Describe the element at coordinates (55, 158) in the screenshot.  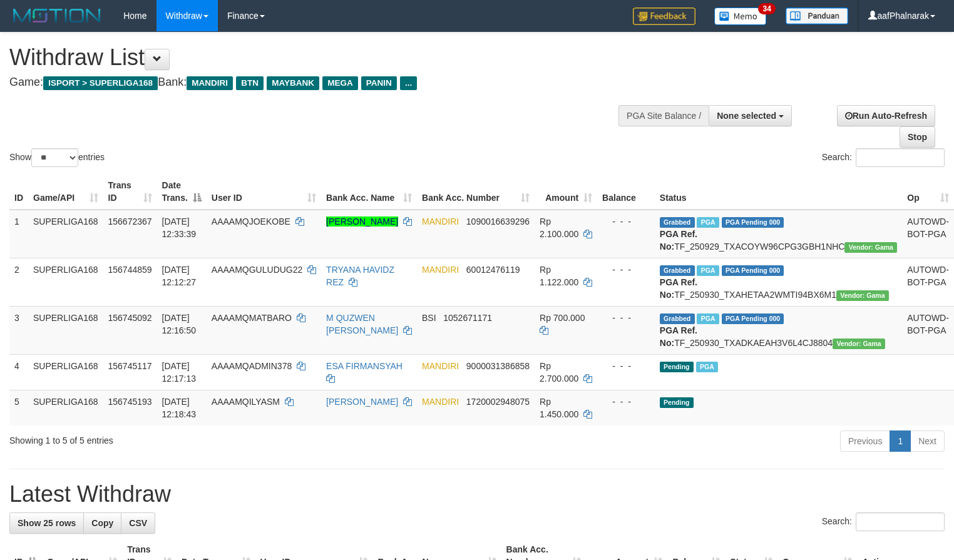
I see `select: Showentries` at that location.